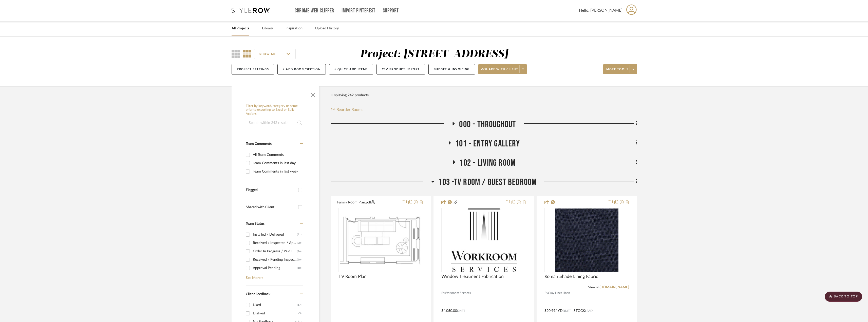  Describe the element at coordinates (240, 28) in the screenshot. I see `a: All Projects` at that location.